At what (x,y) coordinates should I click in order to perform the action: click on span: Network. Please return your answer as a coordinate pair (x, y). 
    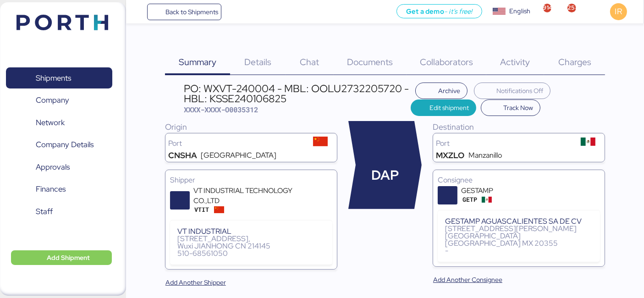
    Looking at the image, I should click on (50, 123).